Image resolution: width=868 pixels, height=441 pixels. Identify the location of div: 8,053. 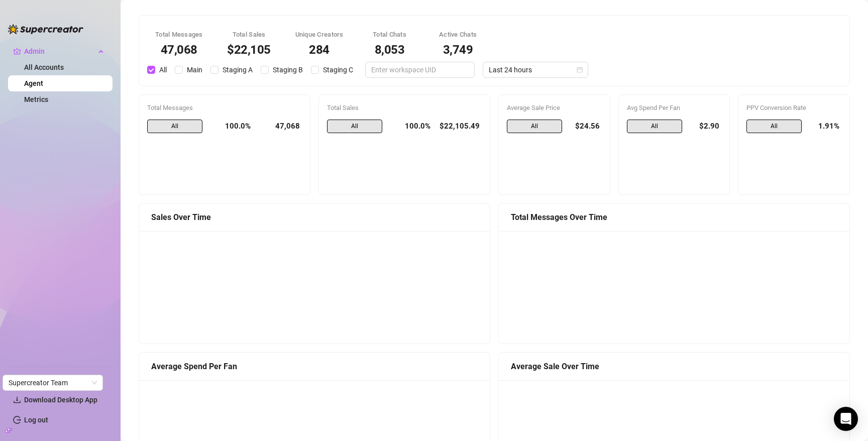
(390, 50).